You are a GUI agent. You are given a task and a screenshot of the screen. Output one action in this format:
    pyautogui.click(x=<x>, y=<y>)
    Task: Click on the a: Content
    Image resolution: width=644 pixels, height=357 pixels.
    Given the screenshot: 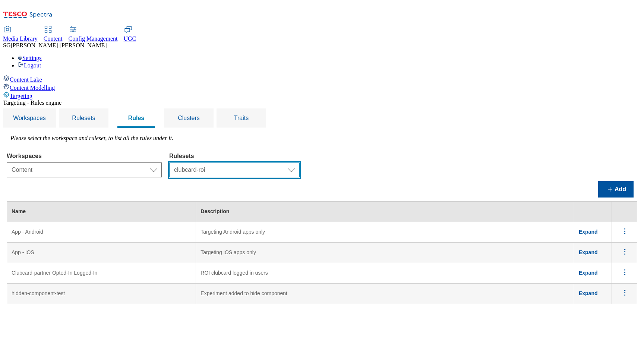 What is the action you would take?
    pyautogui.click(x=53, y=35)
    